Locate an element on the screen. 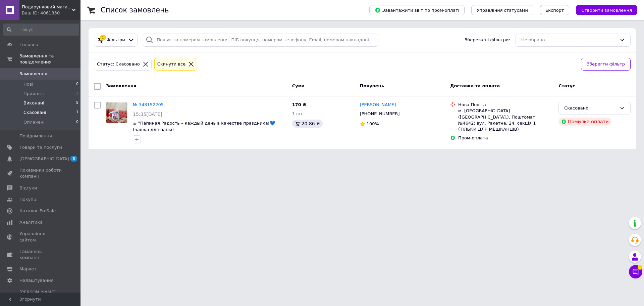 This screenshot has height=306, width=644. span: 1 is located at coordinates (77, 112).